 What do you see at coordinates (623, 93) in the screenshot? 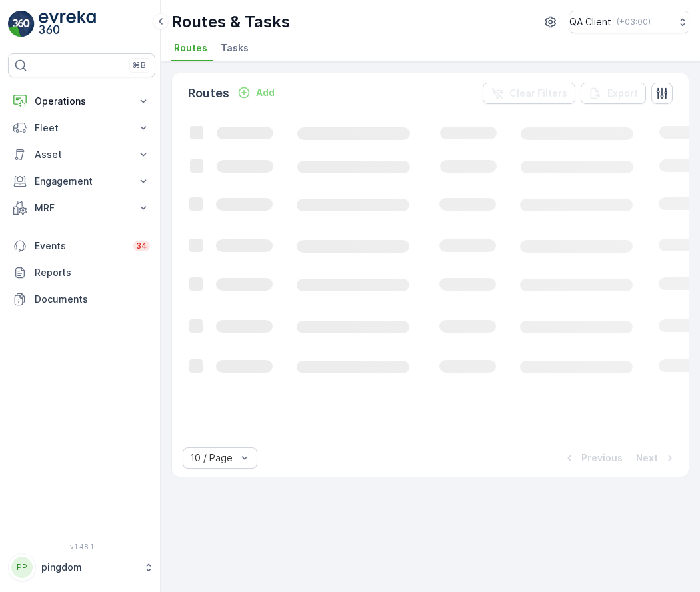
I see `p: Export` at bounding box center [623, 93].